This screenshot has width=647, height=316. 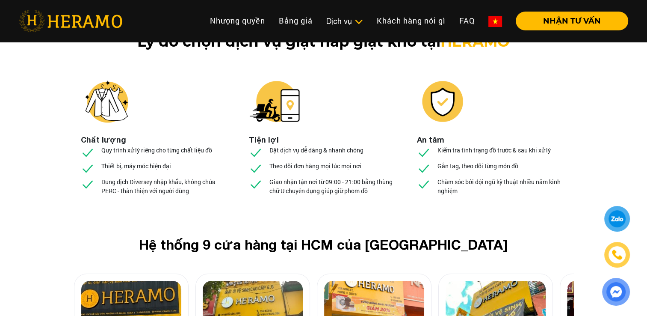 What do you see at coordinates (106, 101) in the screenshot?
I see `img: heramo-giat-hap-giat-kho-chat-luong` at bounding box center [106, 101].